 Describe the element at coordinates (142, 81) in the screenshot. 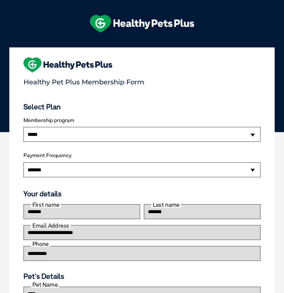

I see `p: Healthy Pet Plus Membership Form` at that location.